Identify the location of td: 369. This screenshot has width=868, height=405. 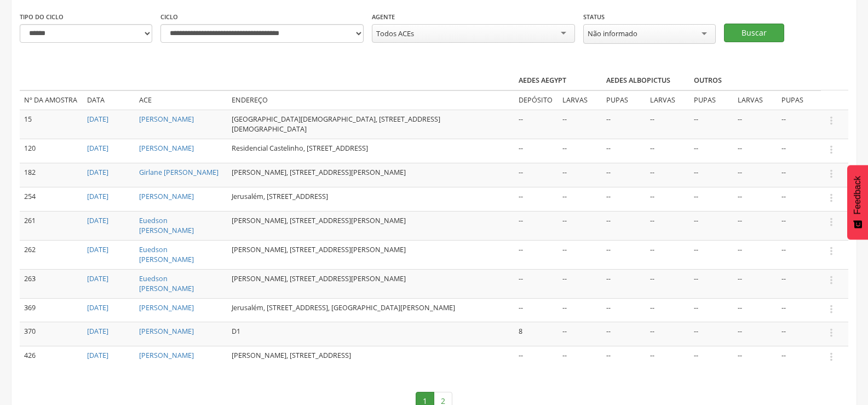
(51, 310).